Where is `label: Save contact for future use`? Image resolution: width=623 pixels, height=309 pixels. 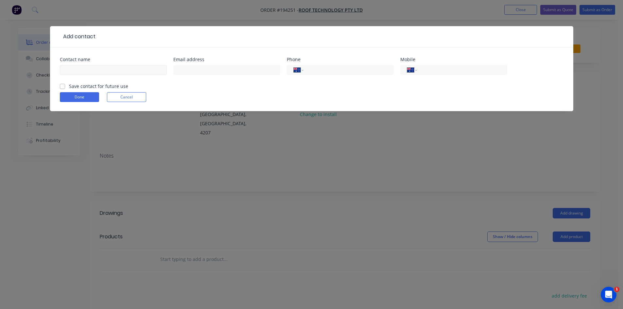
label: Save contact for future use is located at coordinates (98, 86).